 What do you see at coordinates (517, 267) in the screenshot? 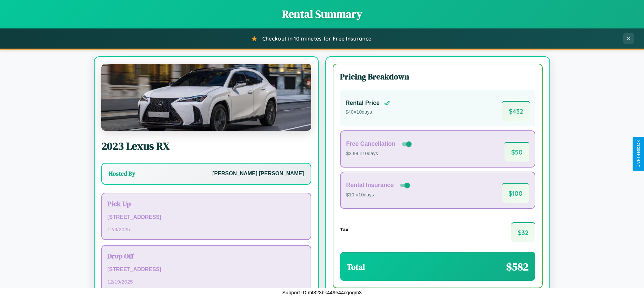
I see `span: $ 582` at bounding box center [517, 267].